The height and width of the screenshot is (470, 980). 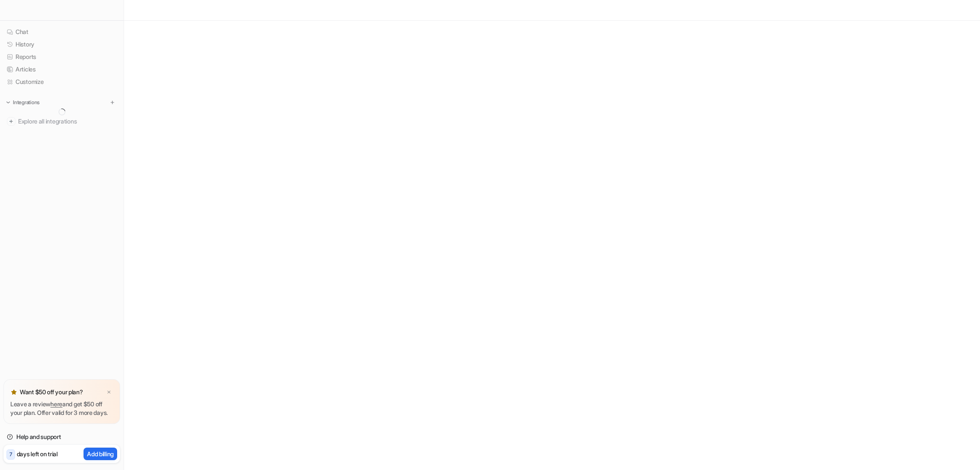 What do you see at coordinates (26, 103) in the screenshot?
I see `p: Integrations` at bounding box center [26, 103].